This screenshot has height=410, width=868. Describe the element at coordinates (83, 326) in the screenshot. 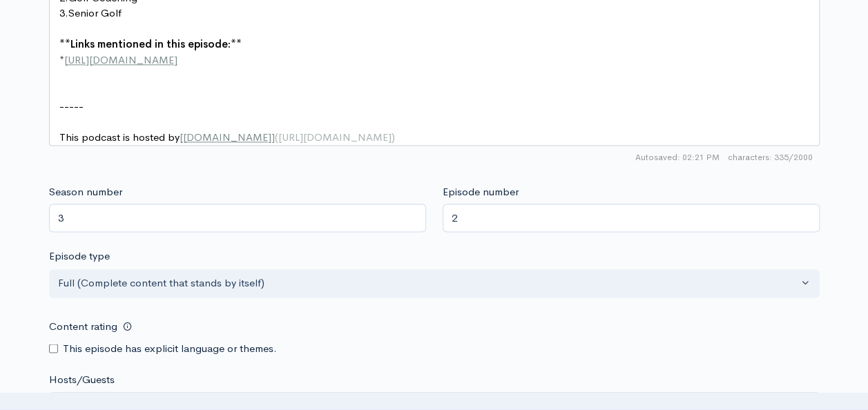

I see `label: Content rating` at that location.